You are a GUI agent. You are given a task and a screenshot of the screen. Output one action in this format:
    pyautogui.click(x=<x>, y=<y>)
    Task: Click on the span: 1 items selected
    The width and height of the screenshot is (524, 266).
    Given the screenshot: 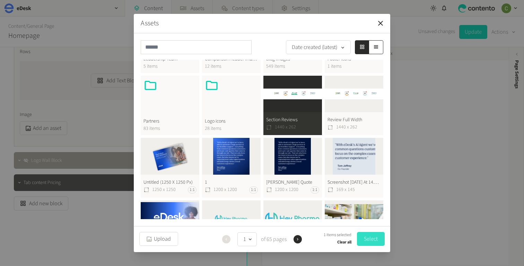 What is the action you would take?
    pyautogui.click(x=338, y=235)
    